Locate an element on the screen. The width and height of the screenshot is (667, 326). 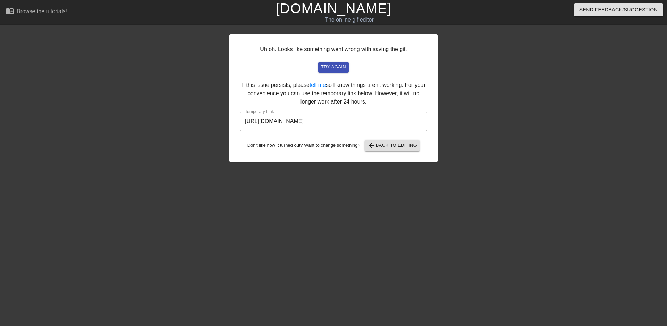
span: menu_book is located at coordinates (10, 11).